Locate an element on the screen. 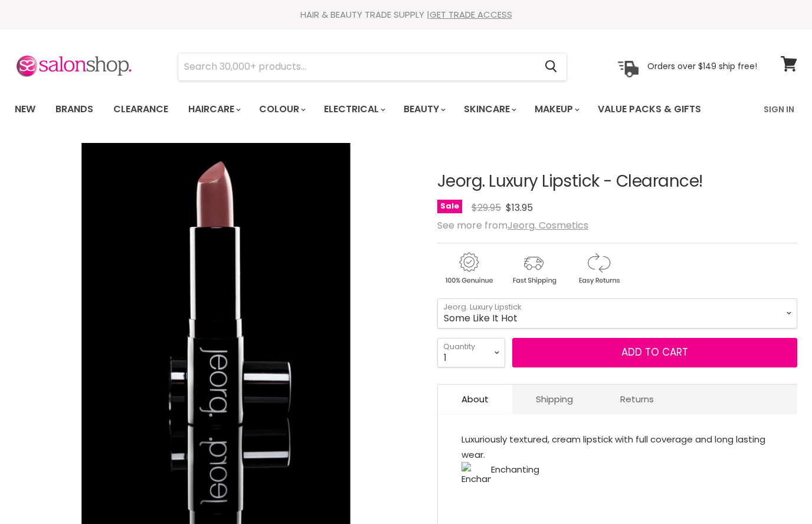 The width and height of the screenshot is (812, 524). img: shipping.gif is located at coordinates (534, 268).